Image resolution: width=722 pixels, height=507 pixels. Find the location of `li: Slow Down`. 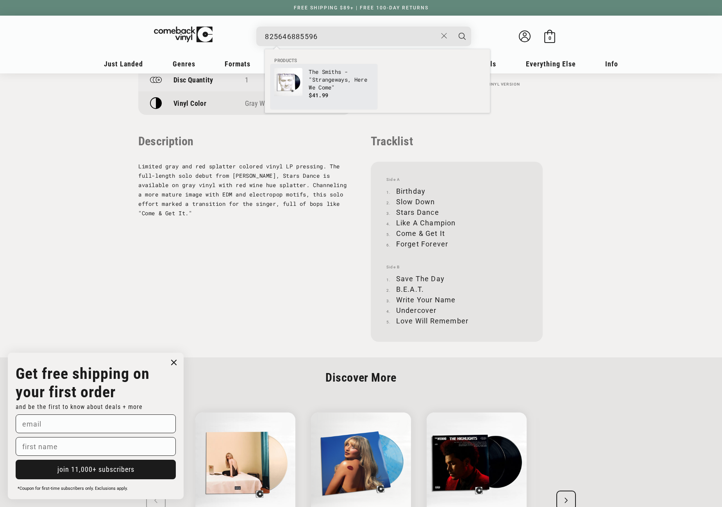

li: Slow Down is located at coordinates (457, 202).